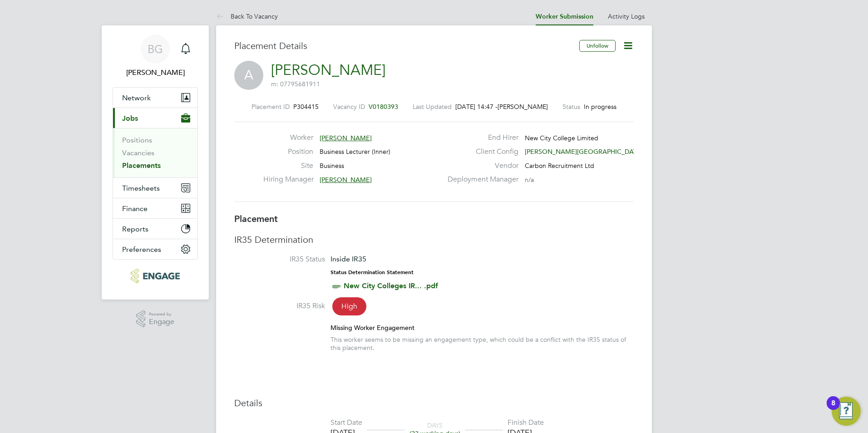 This screenshot has height=433, width=868. I want to click on span: A, so click(249, 76).